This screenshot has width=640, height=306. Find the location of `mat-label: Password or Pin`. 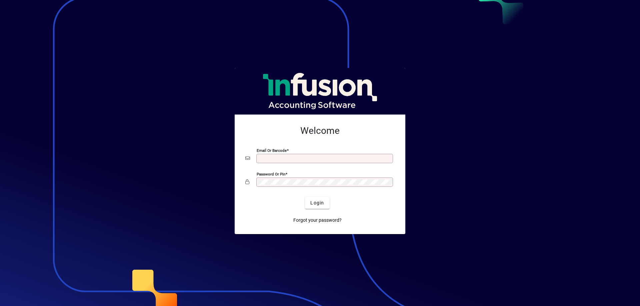

mat-label: Password or Pin is located at coordinates (271, 174).